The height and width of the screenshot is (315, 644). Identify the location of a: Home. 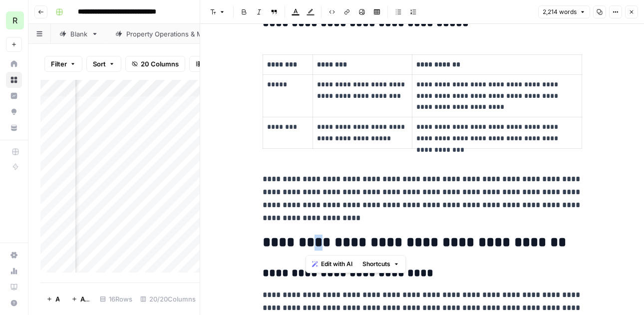
(14, 64).